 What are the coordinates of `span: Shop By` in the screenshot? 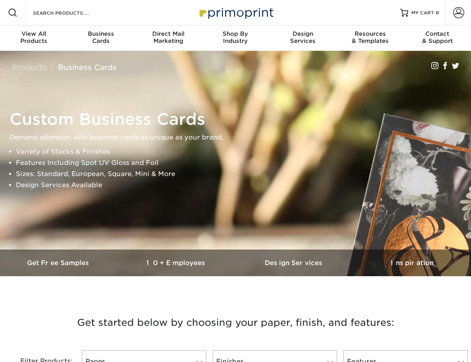 It's located at (235, 34).